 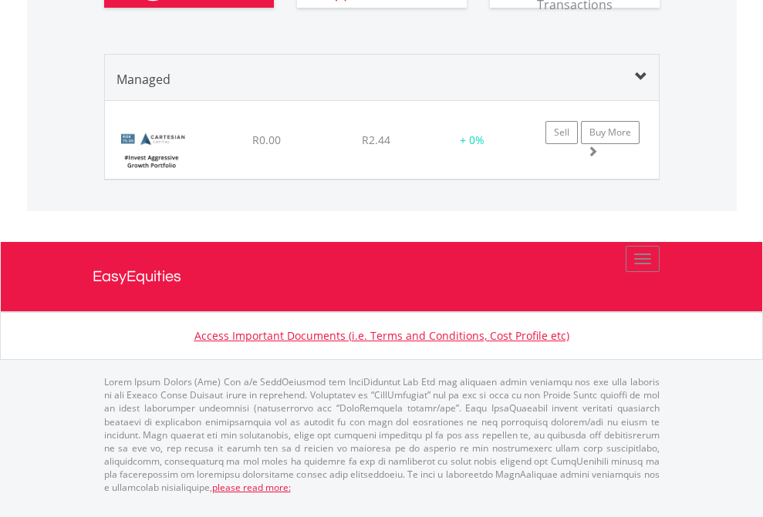 What do you see at coordinates (251, 487) in the screenshot?
I see `a: please read more:` at bounding box center [251, 487].